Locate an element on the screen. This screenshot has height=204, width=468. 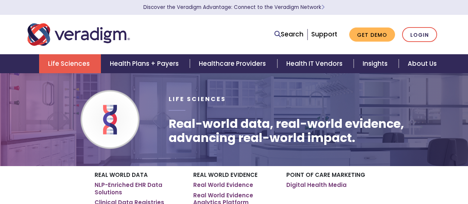
span: Life Sciences is located at coordinates (197, 99).